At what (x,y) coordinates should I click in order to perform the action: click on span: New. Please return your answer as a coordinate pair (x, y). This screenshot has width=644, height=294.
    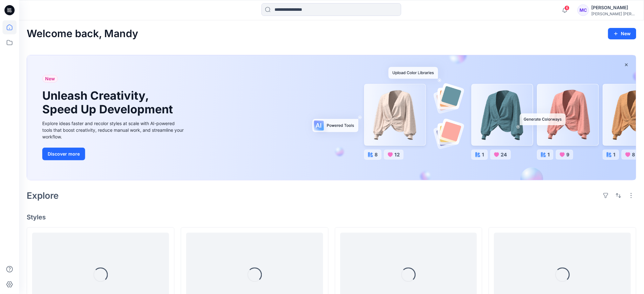
    Looking at the image, I should click on (50, 79).